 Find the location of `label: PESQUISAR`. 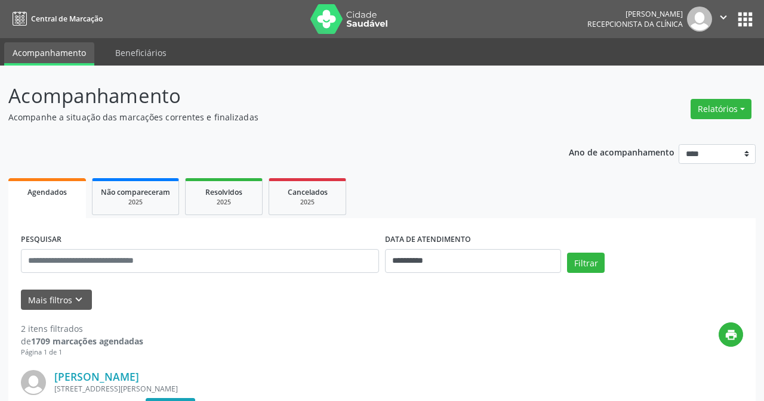

label: PESQUISAR is located at coordinates (41, 240).